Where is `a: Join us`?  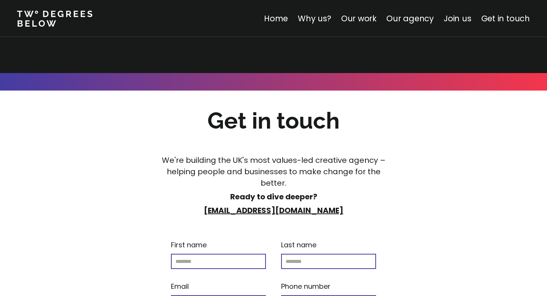
a: Join us is located at coordinates (458, 18).